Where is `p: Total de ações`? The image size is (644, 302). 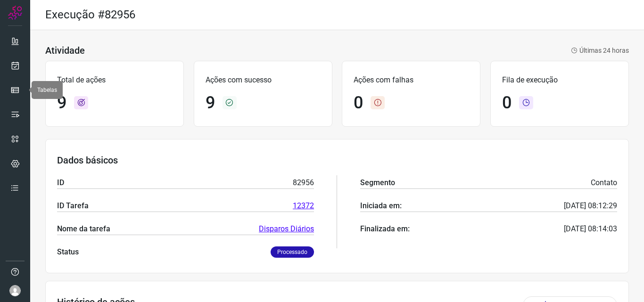
p: Total de ações is located at coordinates (115, 80).